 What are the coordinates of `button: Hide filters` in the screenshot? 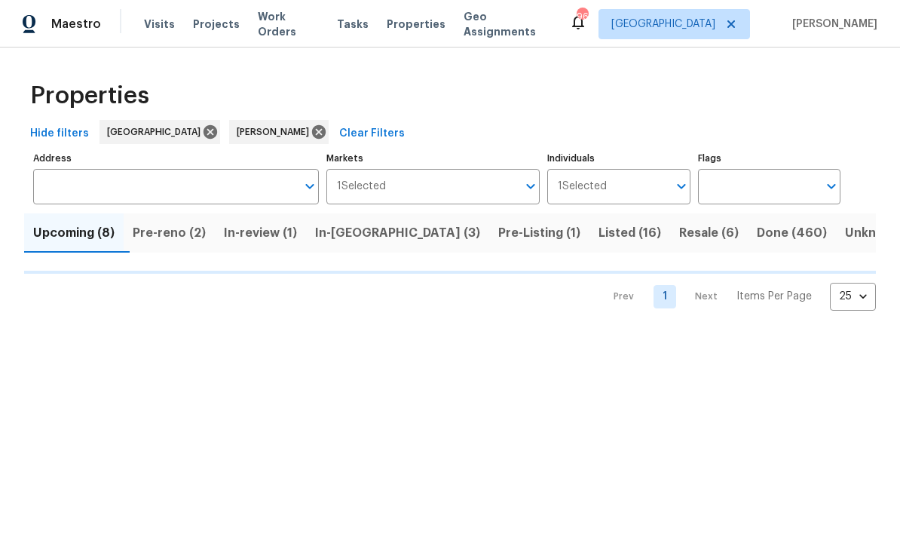 It's located at (60, 133).